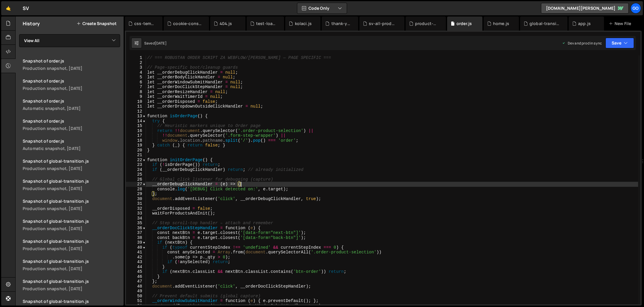 The height and width of the screenshot is (307, 644). I want to click on div: 45, so click(136, 271).